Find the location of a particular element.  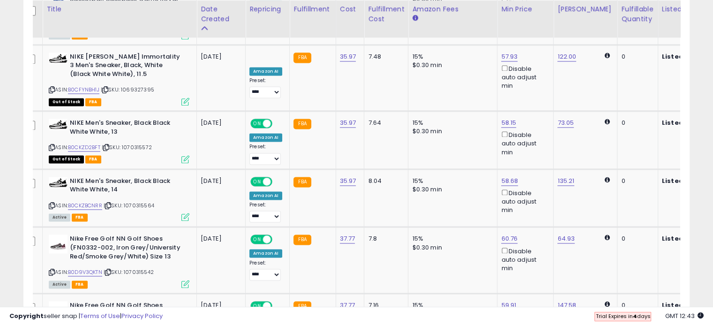

b: NIKE Men's Sneaker, Black Black White White, 13 is located at coordinates (127, 128).